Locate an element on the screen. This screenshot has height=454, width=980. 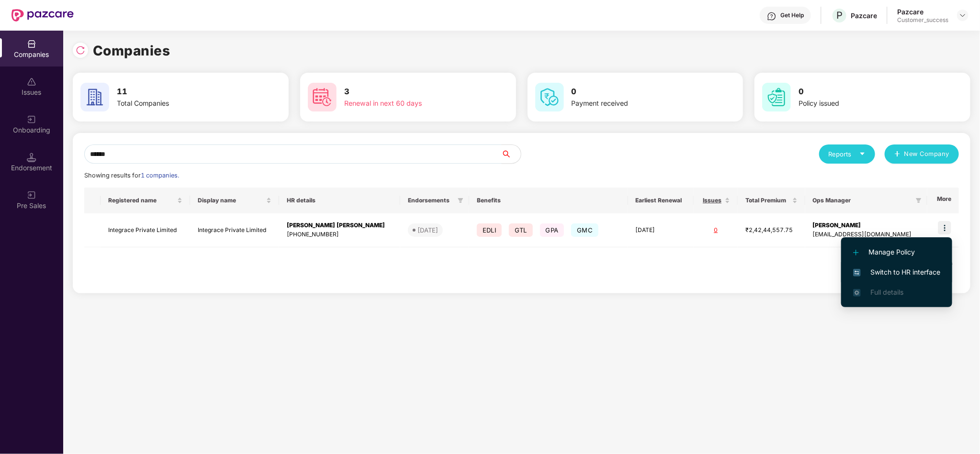
img: svg+xml;base64,PHN2ZyBpZD0iSGVscC0zMngzMiIgeG1sbnM9Imh0dHA6Ly93d3cudzMub3JnLzIwMDAvc3ZnIiB3aWR0aD... is located at coordinates (771, 17).